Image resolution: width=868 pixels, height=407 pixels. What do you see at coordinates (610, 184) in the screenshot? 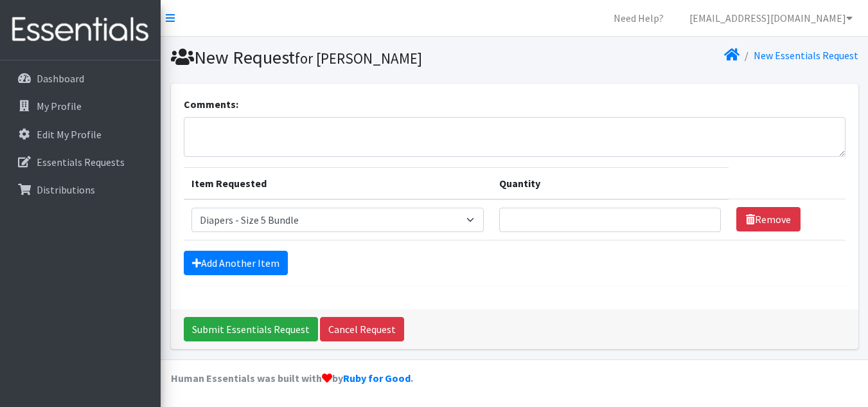
I see `th: Quantity` at bounding box center [610, 184].